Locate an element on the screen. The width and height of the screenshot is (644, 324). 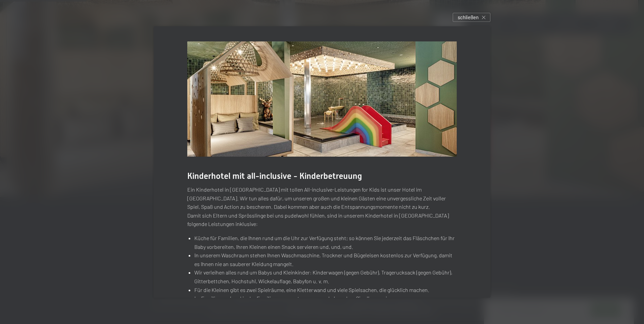
img: Wellnesshotels - Babybecken - Kinderwelt - Luttach - Ahrntal is located at coordinates (322, 99).